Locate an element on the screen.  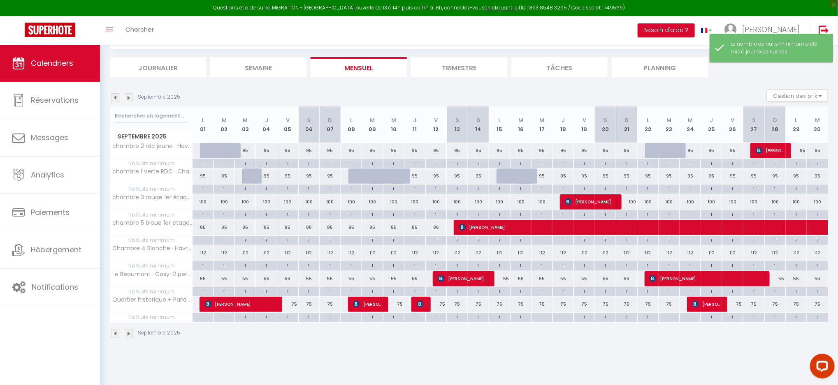
span: Nb Nuits minimum is located at coordinates (151, 189).